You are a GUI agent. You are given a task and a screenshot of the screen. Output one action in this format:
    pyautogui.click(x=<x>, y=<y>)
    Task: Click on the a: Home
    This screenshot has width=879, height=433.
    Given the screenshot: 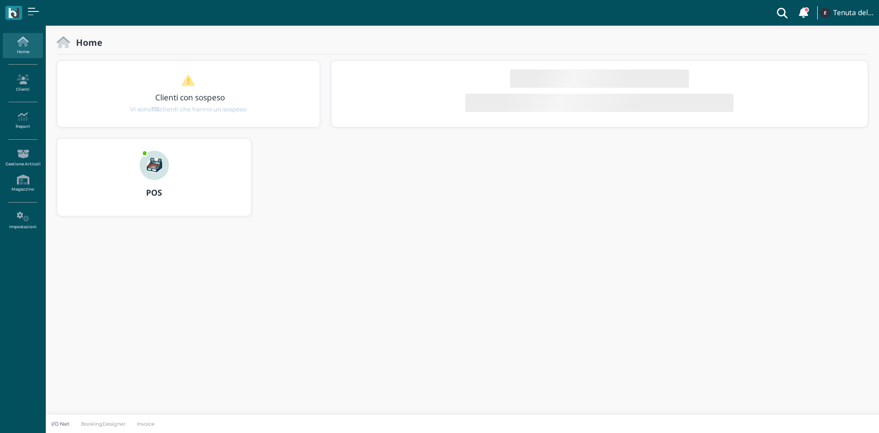 What is the action you would take?
    pyautogui.click(x=22, y=45)
    